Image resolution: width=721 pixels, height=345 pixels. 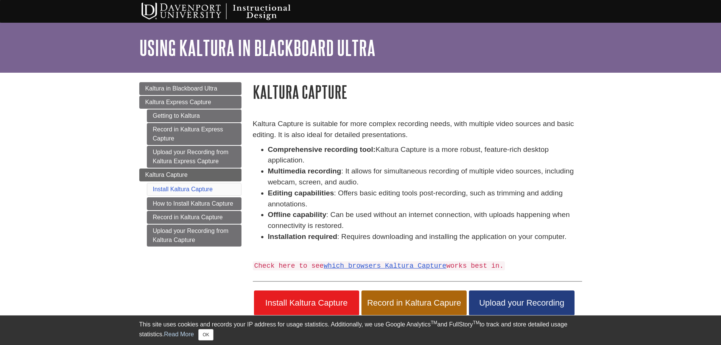 I want to click on a: Upload your Recording from Kaltura Capture, so click(x=194, y=236).